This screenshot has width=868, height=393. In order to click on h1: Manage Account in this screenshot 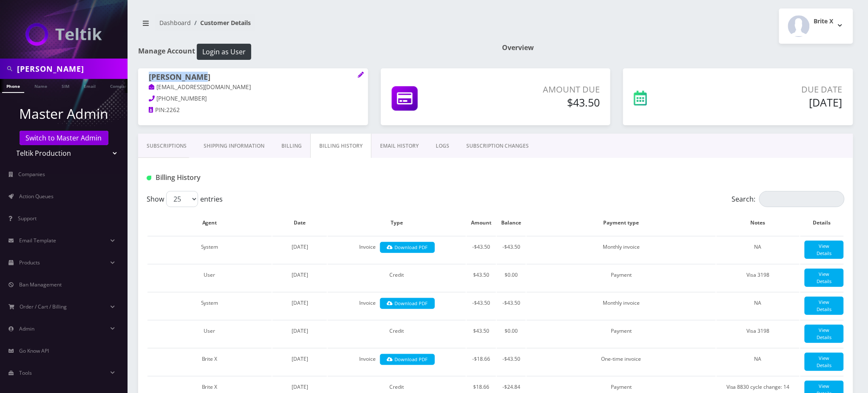, I will do `click(313, 52)`.